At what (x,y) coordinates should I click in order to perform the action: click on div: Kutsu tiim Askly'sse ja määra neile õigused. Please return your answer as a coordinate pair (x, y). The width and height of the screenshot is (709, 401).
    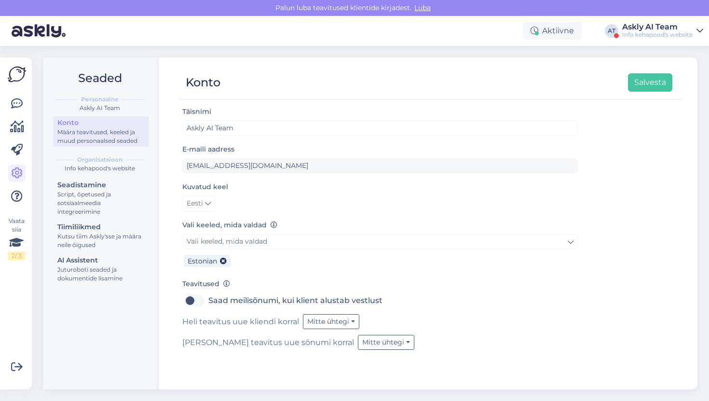
    Looking at the image, I should click on (101, 241).